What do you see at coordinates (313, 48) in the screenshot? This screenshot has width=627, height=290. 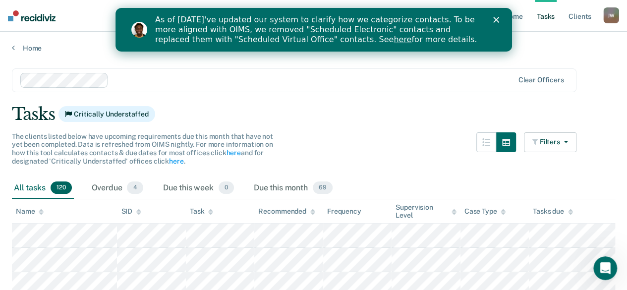 I see `a: Home` at bounding box center [313, 48].